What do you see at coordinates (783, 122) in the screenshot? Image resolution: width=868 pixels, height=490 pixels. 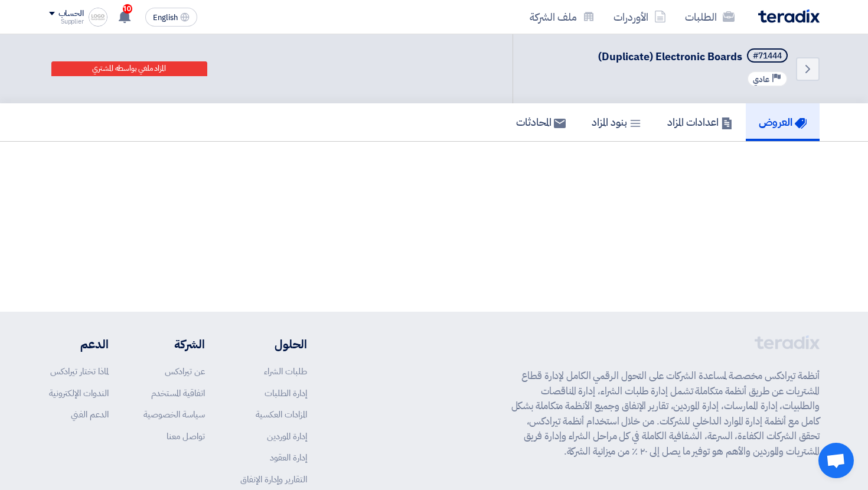 I see `a: العروض` at bounding box center [783, 122].